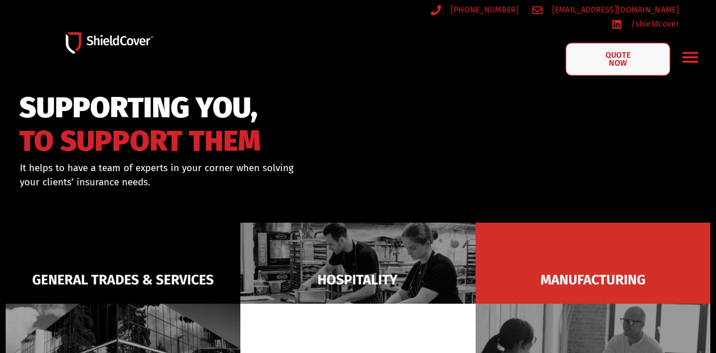 The image size is (716, 353). What do you see at coordinates (653, 24) in the screenshot?
I see `span: /shieldcover` at bounding box center [653, 24].